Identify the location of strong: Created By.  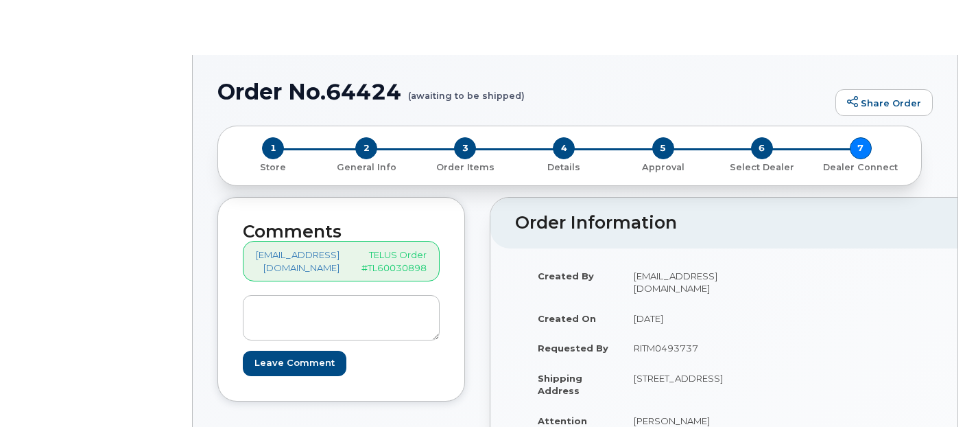
(566, 276).